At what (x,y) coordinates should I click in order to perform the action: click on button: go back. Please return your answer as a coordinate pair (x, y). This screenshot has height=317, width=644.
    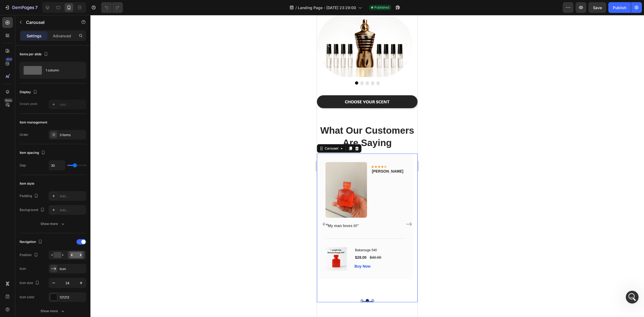
    Looking at the image, I should click on (8, 7).